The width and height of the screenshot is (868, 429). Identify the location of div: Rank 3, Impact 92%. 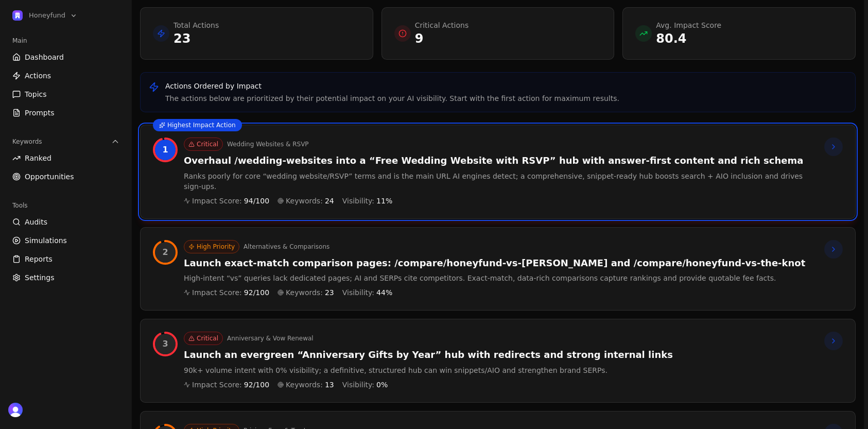
(165, 344).